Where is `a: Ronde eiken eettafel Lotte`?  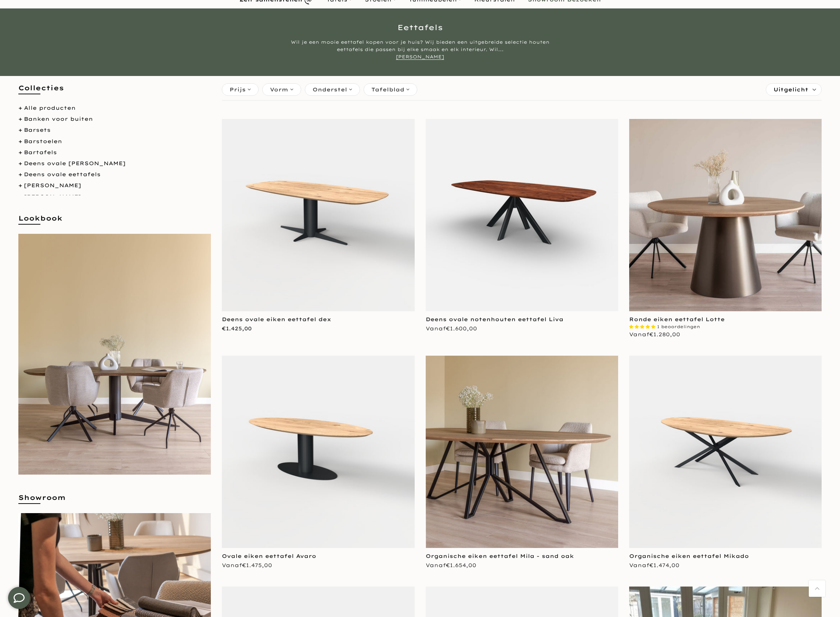 a: Ronde eiken eettafel Lotte is located at coordinates (677, 320).